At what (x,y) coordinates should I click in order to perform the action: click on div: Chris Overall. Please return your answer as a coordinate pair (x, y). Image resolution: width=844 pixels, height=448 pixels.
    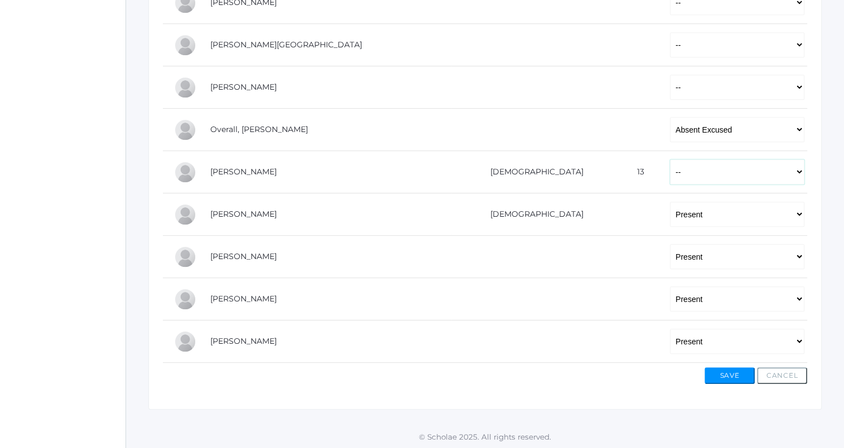
    Looking at the image, I should click on (185, 130).